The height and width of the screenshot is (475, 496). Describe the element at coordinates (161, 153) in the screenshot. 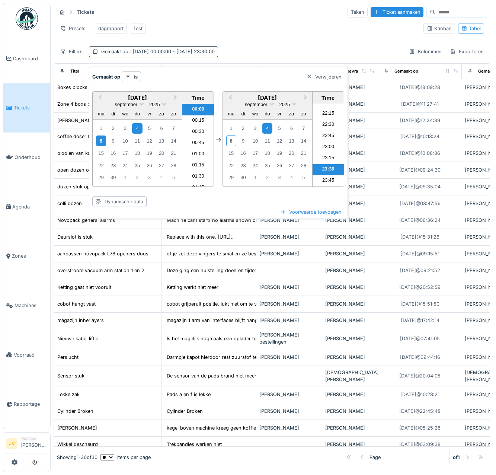

I see `div: Choose zaterdag 20 september 2025` at that location.